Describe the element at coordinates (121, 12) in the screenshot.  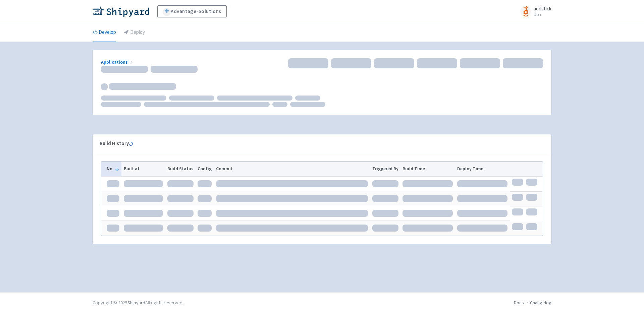
I see `img: Shipyard logo` at that location.